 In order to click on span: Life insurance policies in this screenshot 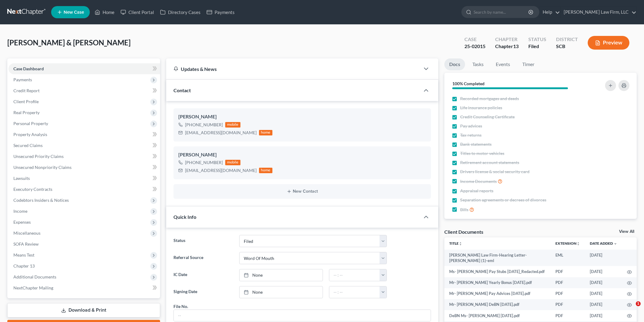, I will do `click(481, 108)`.